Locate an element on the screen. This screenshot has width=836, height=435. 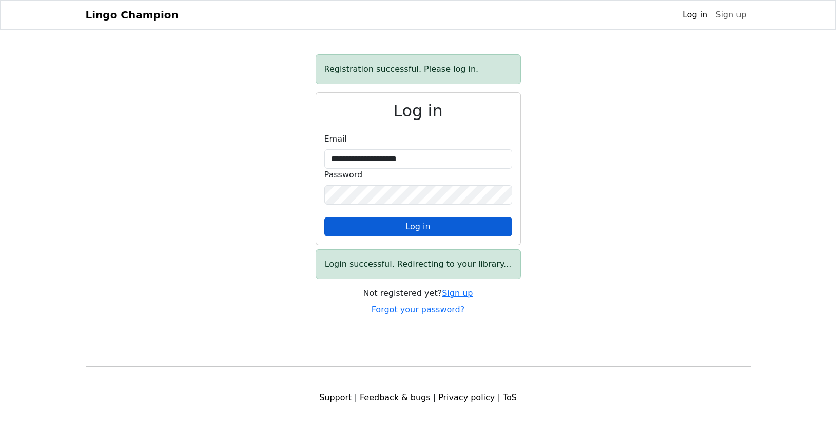
a: Privacy policy is located at coordinates (466, 397).